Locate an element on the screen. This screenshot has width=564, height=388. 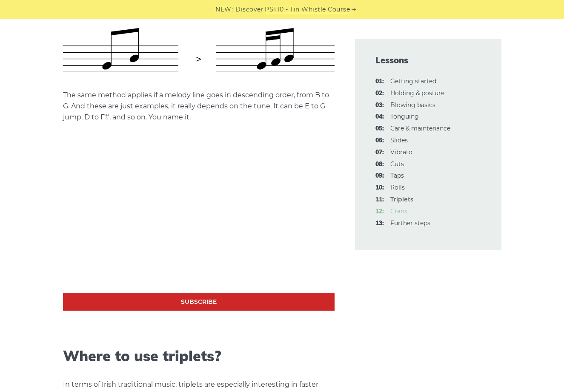
a: 08:Cuts is located at coordinates (397, 164).